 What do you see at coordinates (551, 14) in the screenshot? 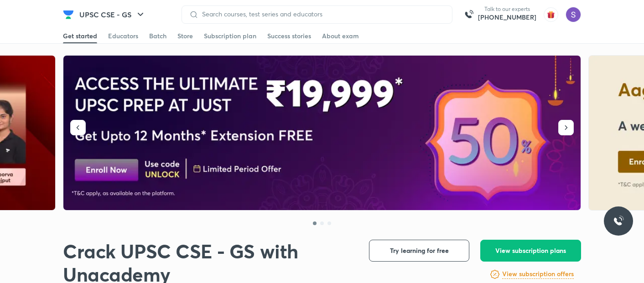
I see `img: avatar` at bounding box center [551, 14].